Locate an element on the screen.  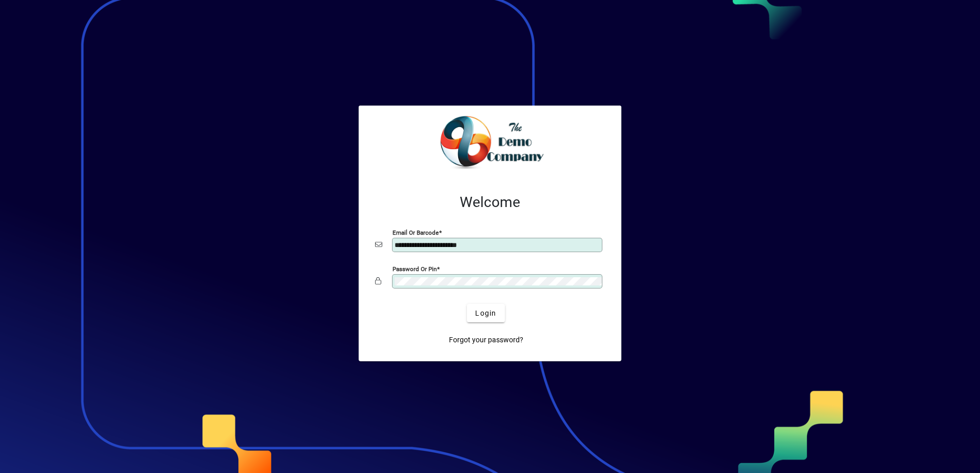
span: Forgot your password? is located at coordinates (486, 340).